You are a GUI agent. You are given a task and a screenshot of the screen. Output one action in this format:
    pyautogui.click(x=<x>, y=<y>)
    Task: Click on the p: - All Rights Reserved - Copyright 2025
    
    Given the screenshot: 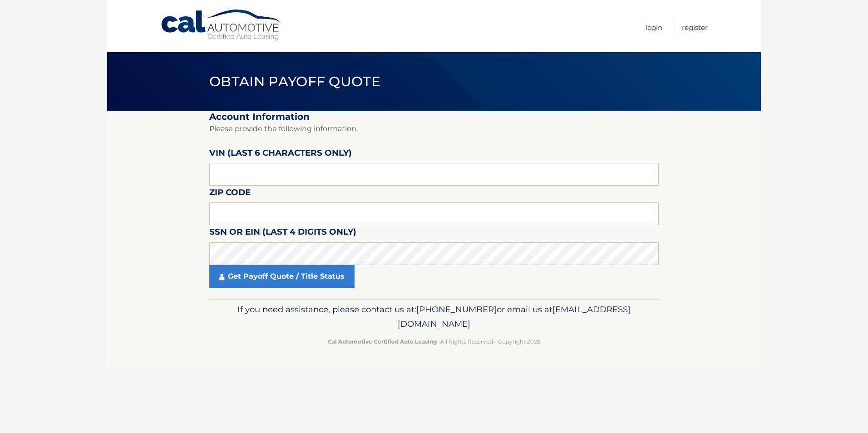 What is the action you would take?
    pyautogui.click(x=434, y=341)
    